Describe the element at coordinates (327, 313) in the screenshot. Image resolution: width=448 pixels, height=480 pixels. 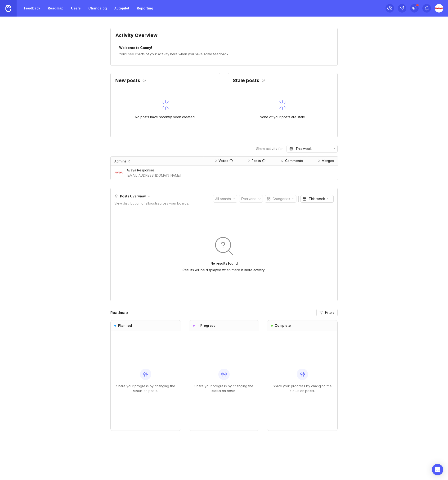
I see `button: Filters` at that location.